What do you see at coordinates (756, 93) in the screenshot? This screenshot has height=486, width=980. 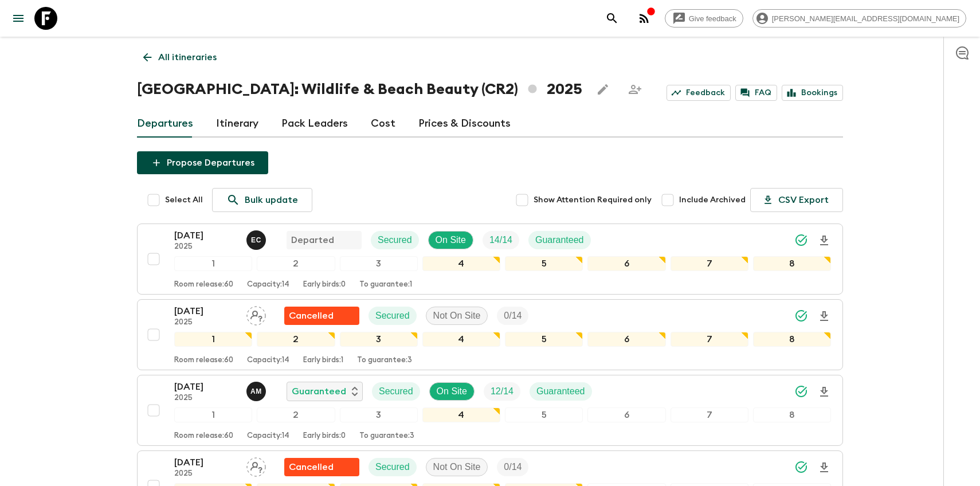 I see `a: FAQ` at bounding box center [756, 93].